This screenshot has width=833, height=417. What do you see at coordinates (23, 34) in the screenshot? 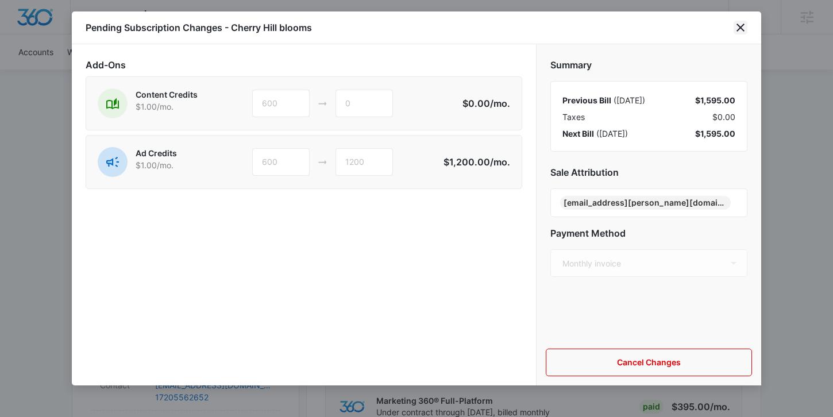
I see `img: website_grey.svg` at bounding box center [23, 34].